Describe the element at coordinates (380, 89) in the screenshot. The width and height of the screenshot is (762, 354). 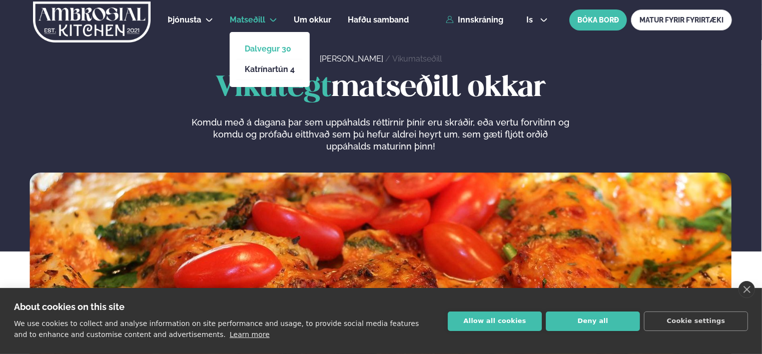
I see `h1: matseðill okkar` at that location.